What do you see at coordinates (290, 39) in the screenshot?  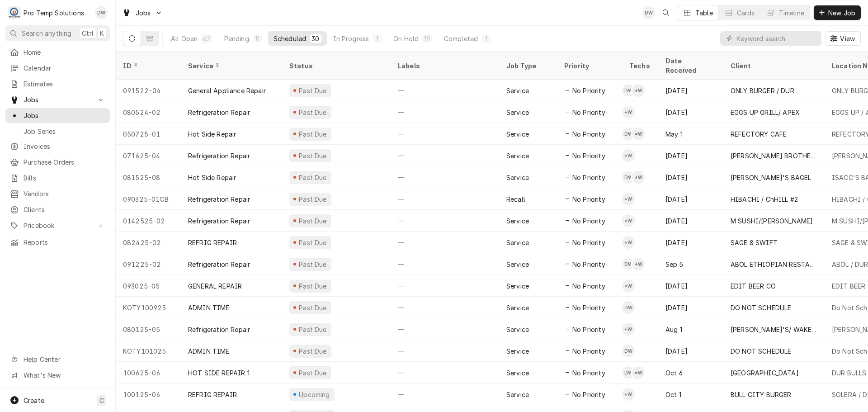 I see `div: Scheduled` at bounding box center [290, 39].